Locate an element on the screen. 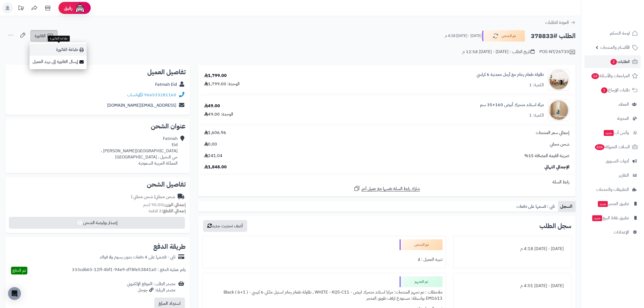  div: تابي - قسّمها على 4 دفعات بدون رسوم ولا فوائد is located at coordinates (137, 257).